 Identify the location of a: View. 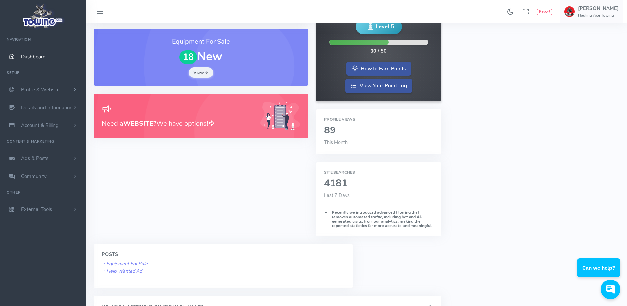
(201, 72).